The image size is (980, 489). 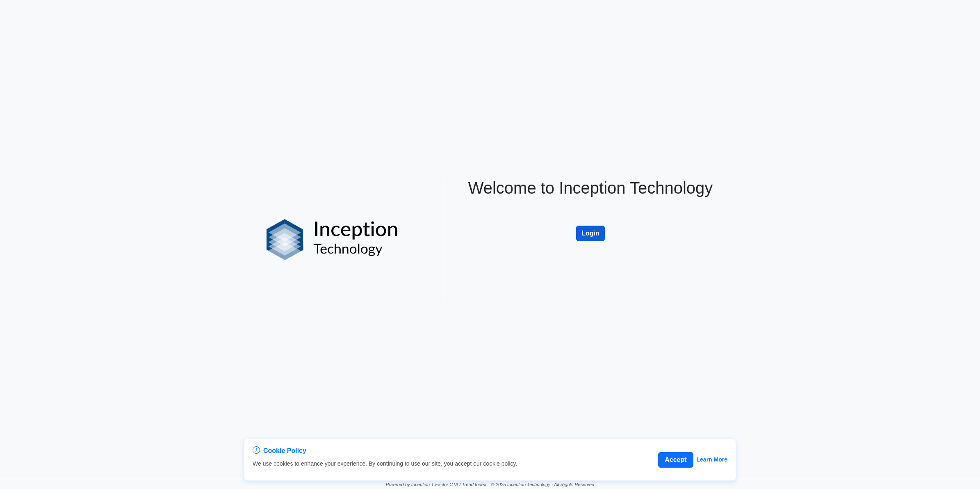 I want to click on a: Learn More, so click(x=712, y=460).